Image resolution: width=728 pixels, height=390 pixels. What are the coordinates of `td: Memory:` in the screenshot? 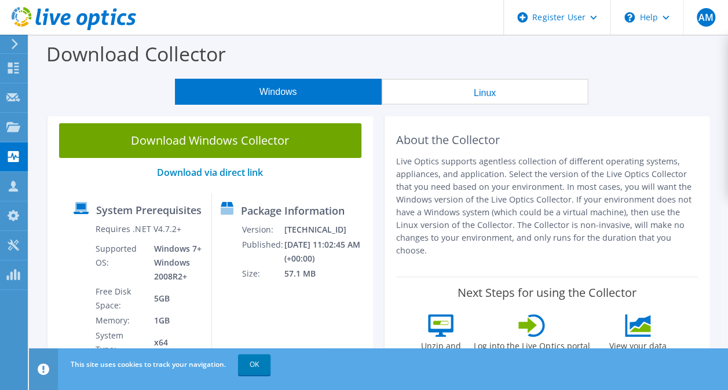 It's located at (120, 321).